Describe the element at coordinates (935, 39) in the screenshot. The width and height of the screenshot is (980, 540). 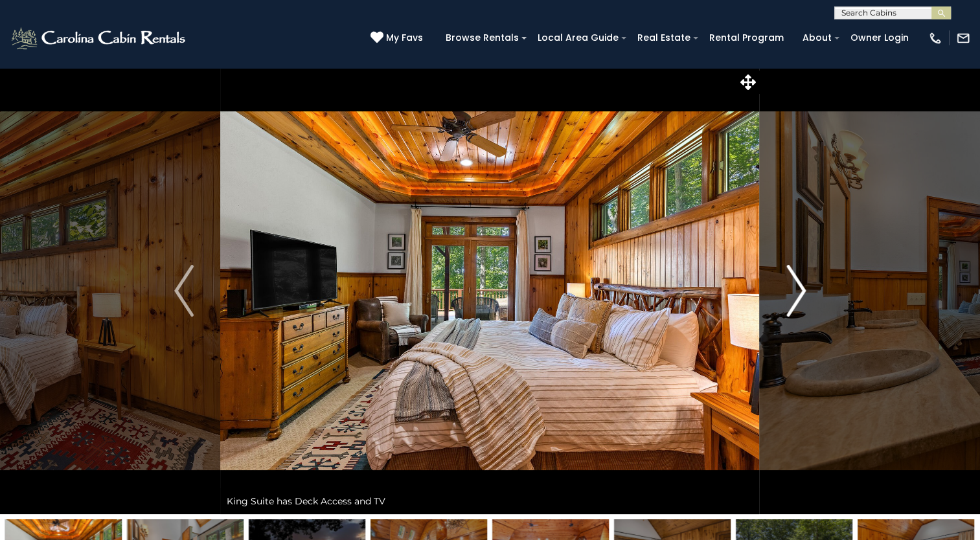
I see `img: phone-regular-white.png` at that location.